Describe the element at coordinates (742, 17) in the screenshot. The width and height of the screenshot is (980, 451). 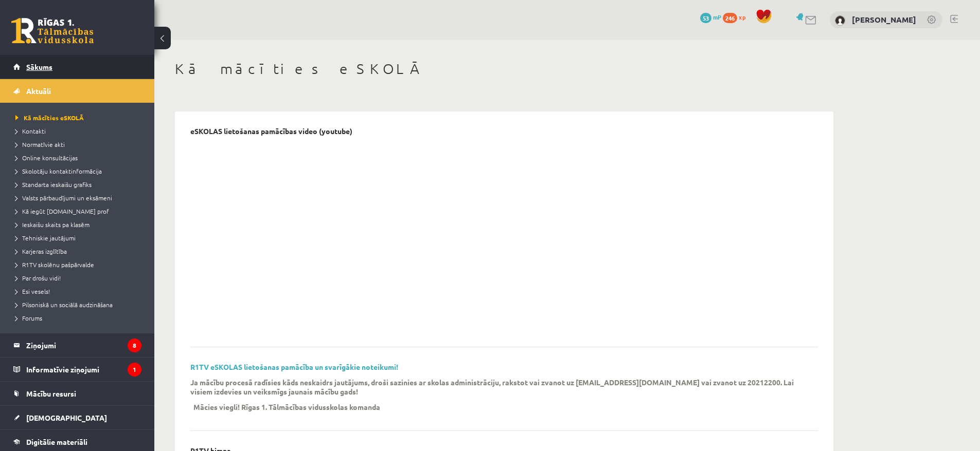
I see `span: xp` at that location.